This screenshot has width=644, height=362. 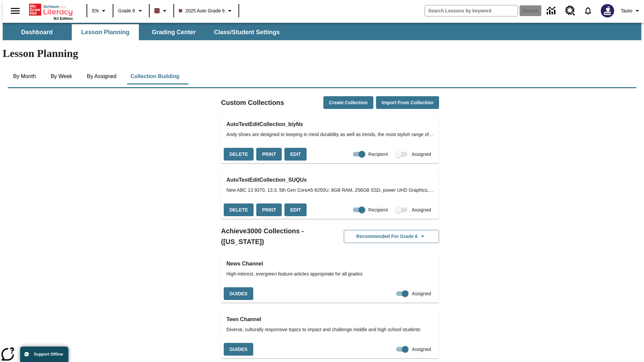 What do you see at coordinates (330, 180) in the screenshot?
I see `h3: AutoTestEditCollection_SUQUx` at bounding box center [330, 180].